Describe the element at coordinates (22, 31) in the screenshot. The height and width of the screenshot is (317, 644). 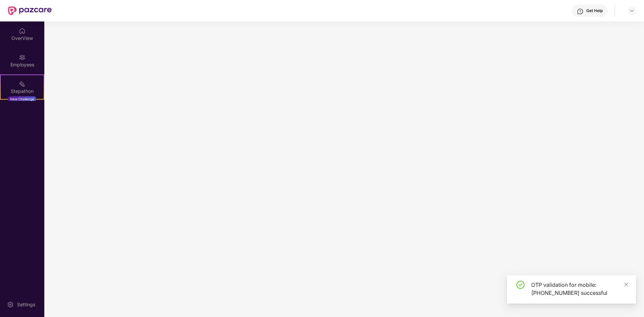
I see `img: svg+xml;base64,PHN2ZyBpZD0iSG9tZSIgeG1sbnM9Imh0dHA6Ly93d3cudzMub3JnLzIwMDAvc3ZnIiB3aWR0aD0iMjAiIG...` at that location.